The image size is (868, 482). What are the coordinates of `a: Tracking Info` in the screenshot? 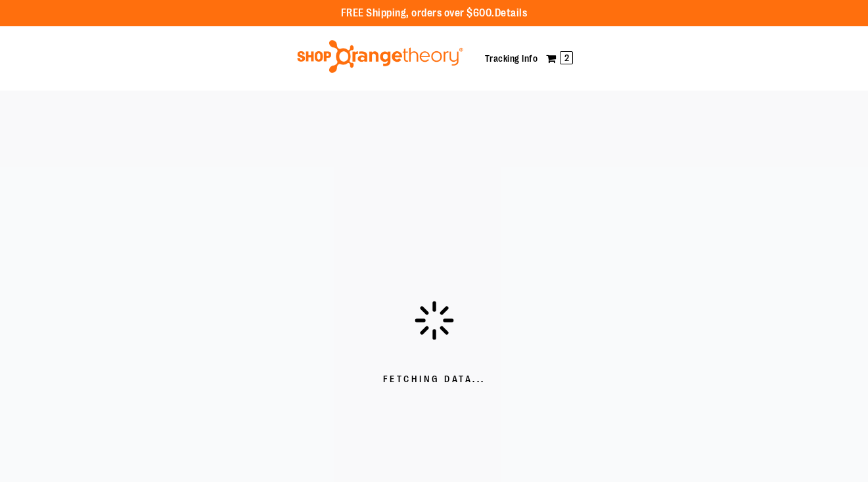 It's located at (511, 58).